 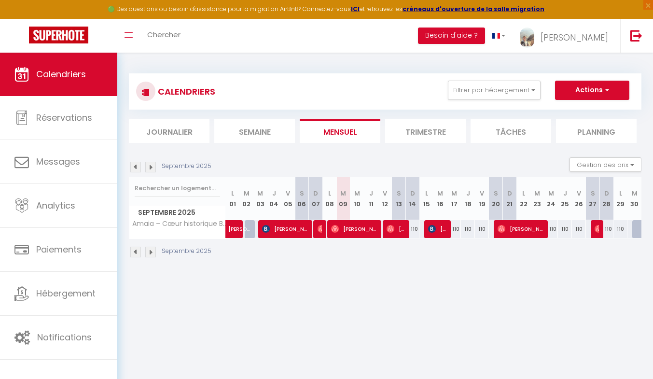 What do you see at coordinates (177, 188) in the screenshot?
I see `input: Rechercher un logement...` at bounding box center [177, 188].